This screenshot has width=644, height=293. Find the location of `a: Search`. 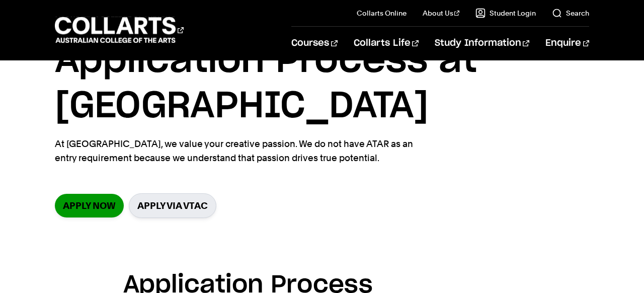

a: Search is located at coordinates (570, 13).